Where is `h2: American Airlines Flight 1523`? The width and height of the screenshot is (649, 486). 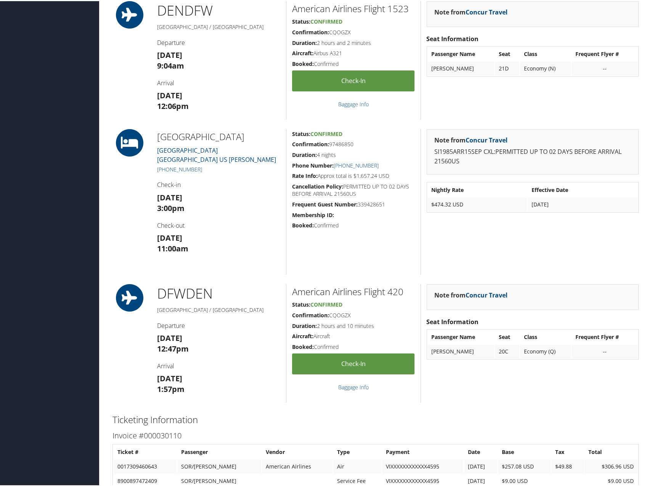 h2: American Airlines Flight 1523 is located at coordinates (353, 8).